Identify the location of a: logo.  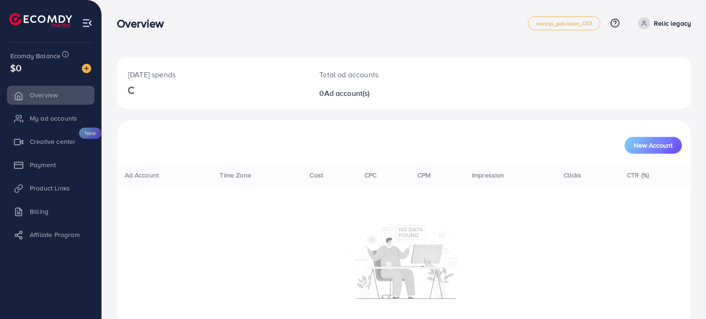
(40, 20).